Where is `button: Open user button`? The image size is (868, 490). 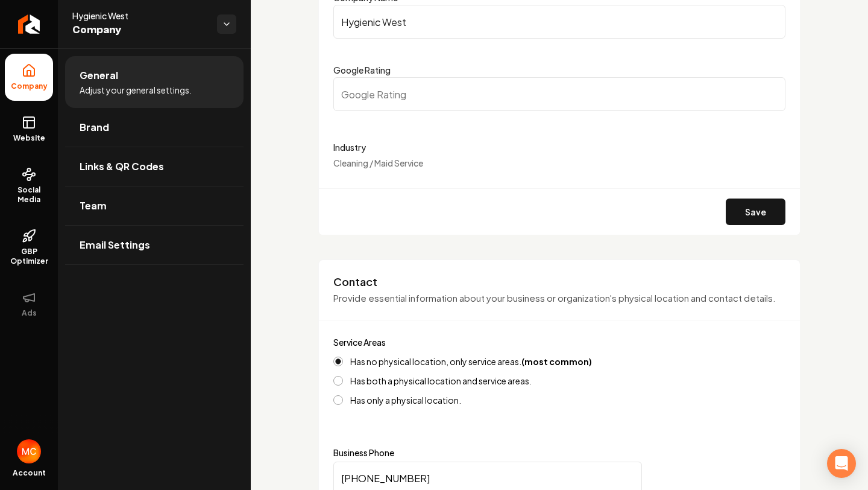 button: Open user button is located at coordinates (29, 451).